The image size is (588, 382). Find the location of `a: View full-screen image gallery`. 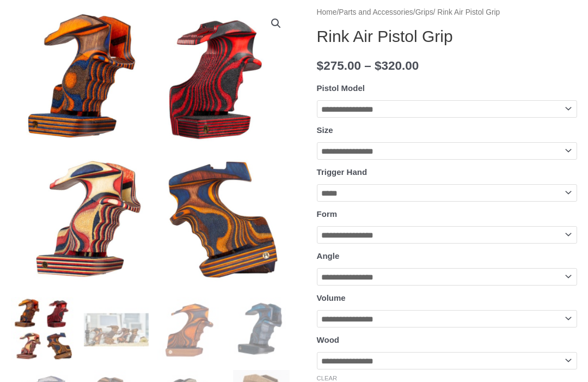

a: View full-screen image gallery is located at coordinates (276, 24).